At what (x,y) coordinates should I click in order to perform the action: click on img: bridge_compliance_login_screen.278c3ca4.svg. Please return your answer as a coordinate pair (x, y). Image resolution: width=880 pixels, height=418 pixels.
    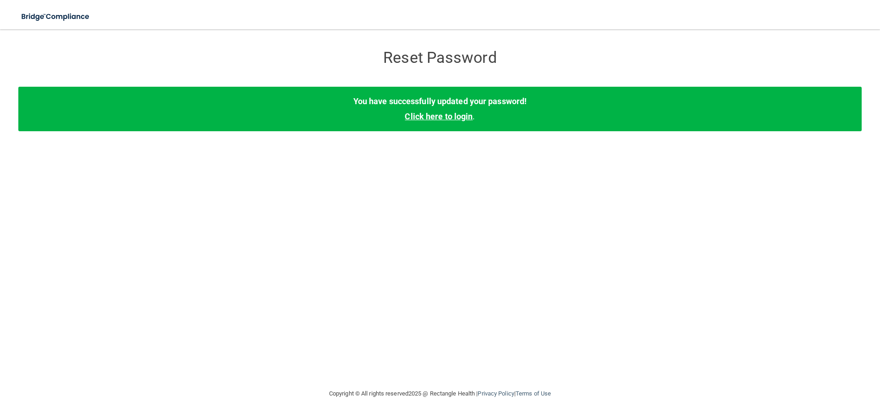
    Looking at the image, I should click on (56, 17).